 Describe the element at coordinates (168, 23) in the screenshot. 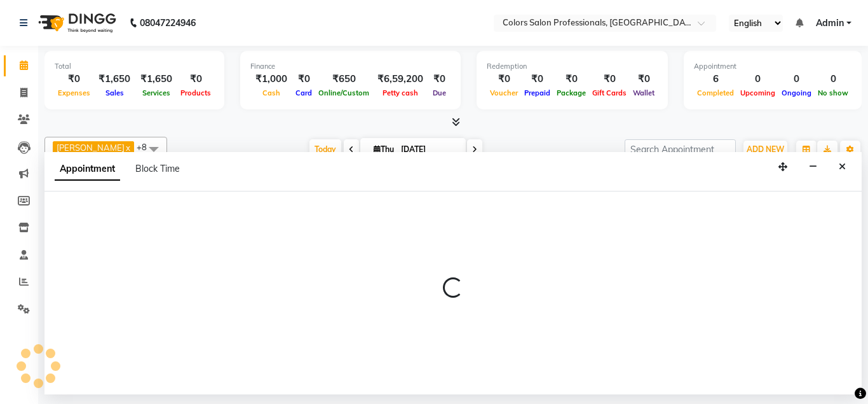

I see `b: 08047224946` at that location.